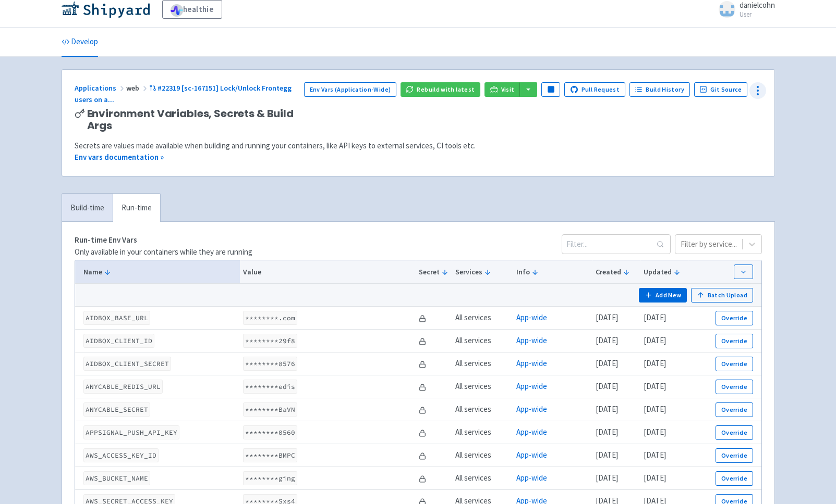 The image size is (836, 504). What do you see at coordinates (191, 120) in the screenshot?
I see `span: Environment Variables, Secrets & Build Args` at bounding box center [191, 120].